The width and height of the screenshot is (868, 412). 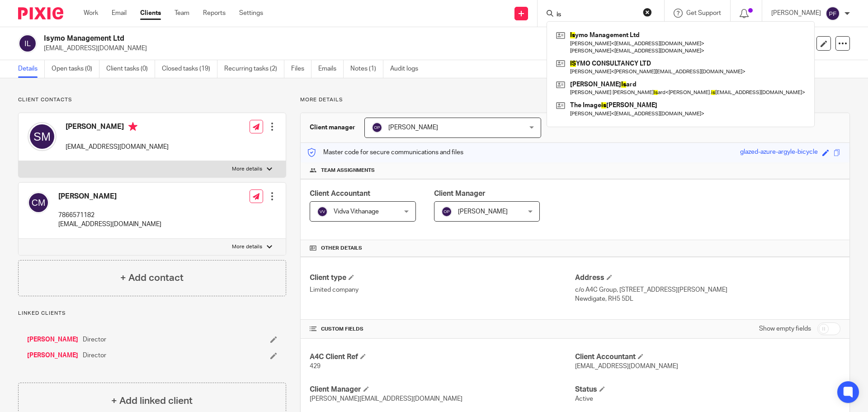 I want to click on h4: + Add contact, so click(x=152, y=278).